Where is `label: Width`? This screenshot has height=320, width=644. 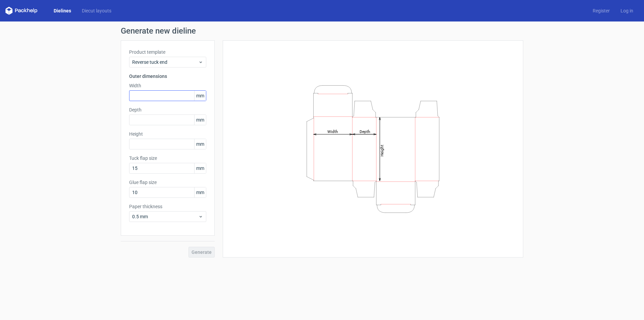 label: Width is located at coordinates (168, 86).